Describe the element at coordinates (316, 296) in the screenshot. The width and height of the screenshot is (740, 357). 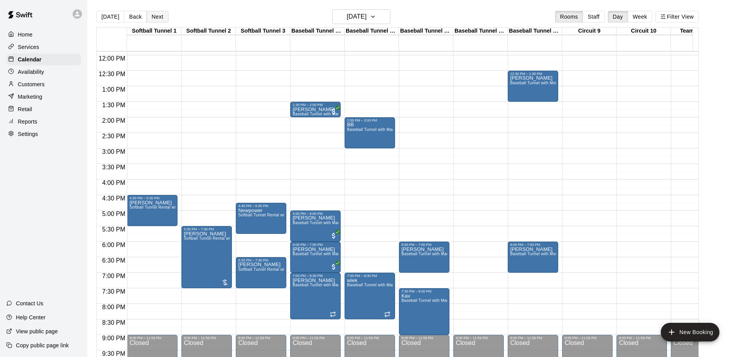
I see `div: 7:00 PM – 8:30 PM: weik` at that location.